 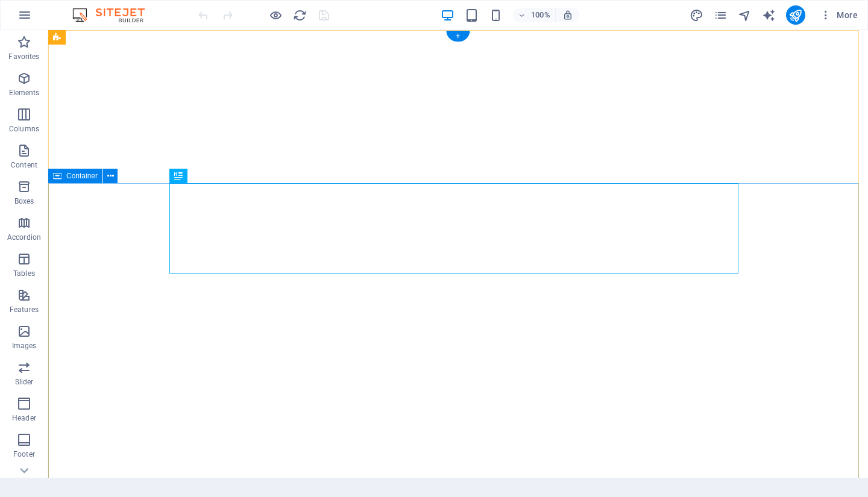 What do you see at coordinates (24, 418) in the screenshot?
I see `p: Header` at bounding box center [24, 418].